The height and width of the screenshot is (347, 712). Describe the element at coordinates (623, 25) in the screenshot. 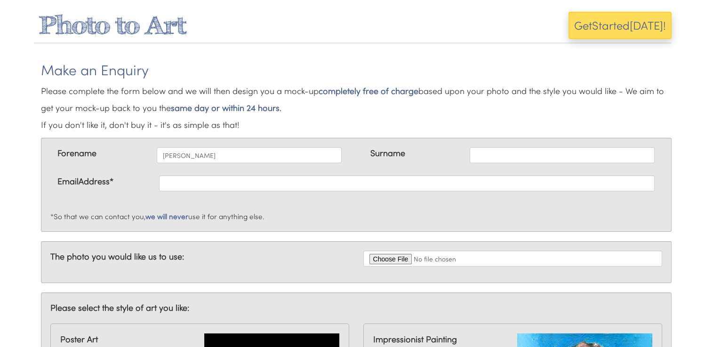

I see `span: ed` at that location.